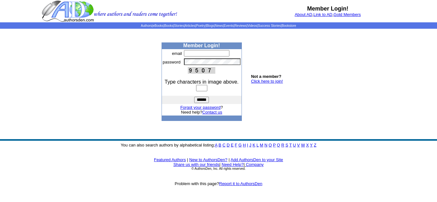 The image size is (437, 202). I want to click on a: I, so click(247, 145).